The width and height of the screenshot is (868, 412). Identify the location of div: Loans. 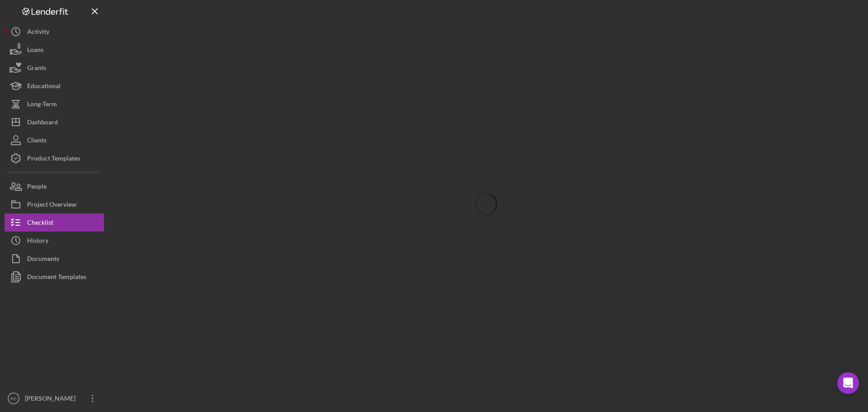
(35, 51).